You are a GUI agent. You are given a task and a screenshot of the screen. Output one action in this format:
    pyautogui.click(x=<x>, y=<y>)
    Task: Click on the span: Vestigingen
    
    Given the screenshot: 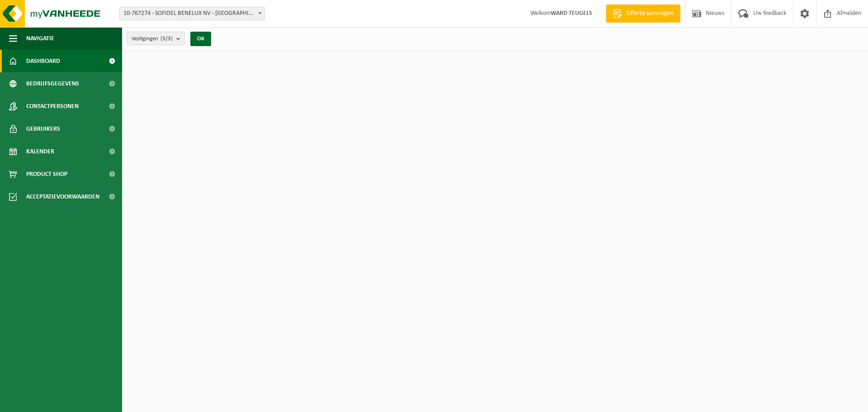 What is the action you would take?
    pyautogui.click(x=152, y=39)
    